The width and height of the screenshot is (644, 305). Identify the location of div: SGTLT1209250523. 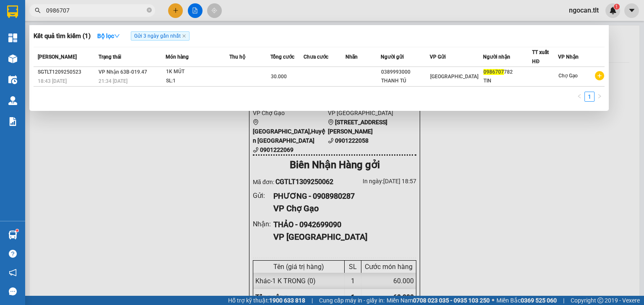
(67, 72).